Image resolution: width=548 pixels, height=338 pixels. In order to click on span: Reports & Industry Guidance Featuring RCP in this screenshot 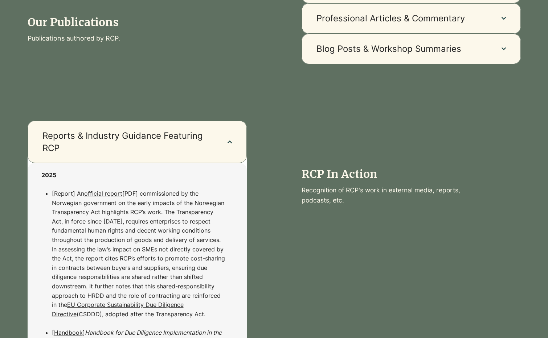, I will do `click(128, 142)`.